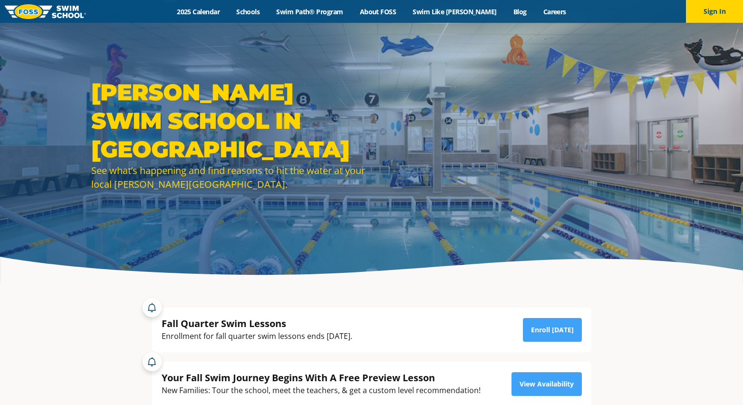 This screenshot has height=405, width=743. What do you see at coordinates (321, 390) in the screenshot?
I see `div: New Families: Tour the school, meet the teachers, & get a custom level recommendation!` at bounding box center [321, 390].